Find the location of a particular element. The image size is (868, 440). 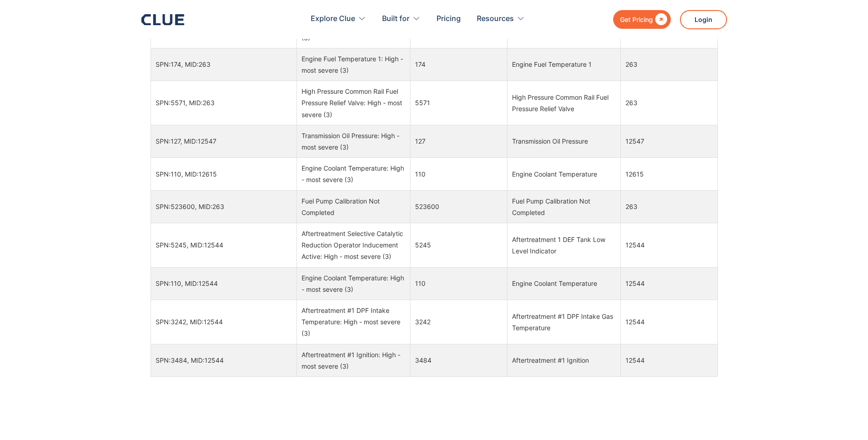

td: SPN:174, MID:263 is located at coordinates (224, 64).